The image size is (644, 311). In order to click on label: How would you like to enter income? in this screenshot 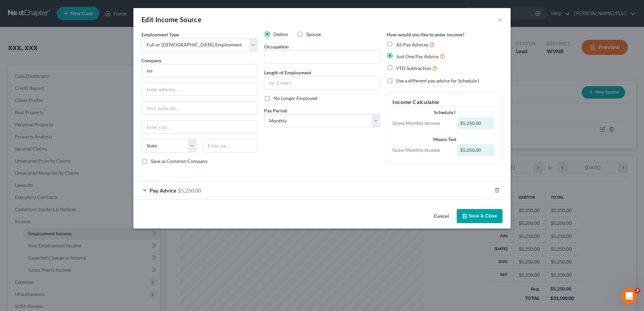, I will do `click(426, 34)`.